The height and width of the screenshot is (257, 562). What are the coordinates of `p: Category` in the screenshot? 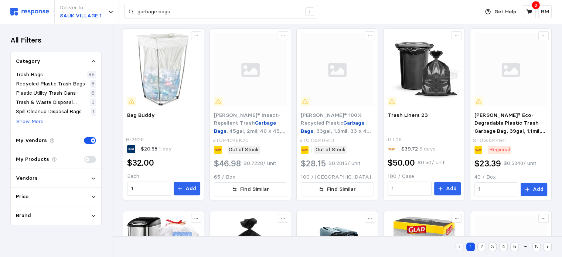 It's located at (28, 61).